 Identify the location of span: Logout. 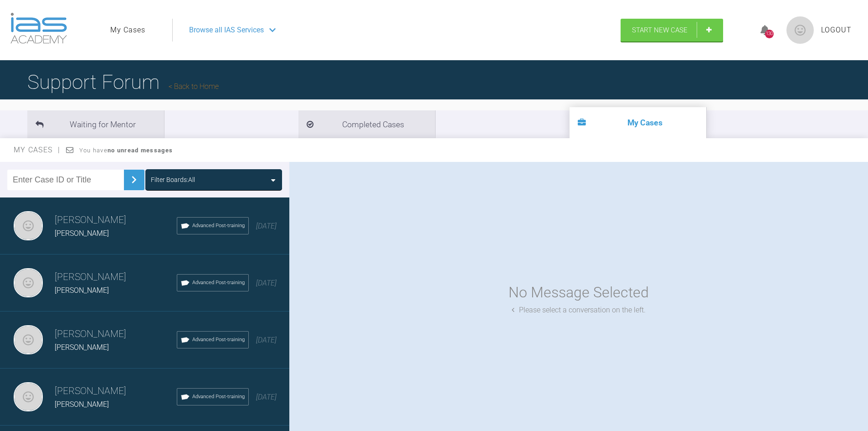
(836, 30).